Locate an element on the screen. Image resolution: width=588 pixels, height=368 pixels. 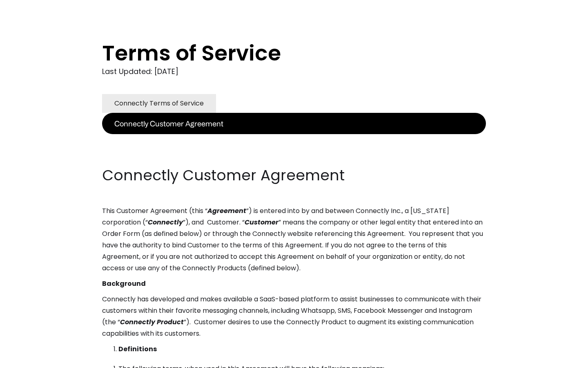
h1: Terms of Service is located at coordinates (278, 53).